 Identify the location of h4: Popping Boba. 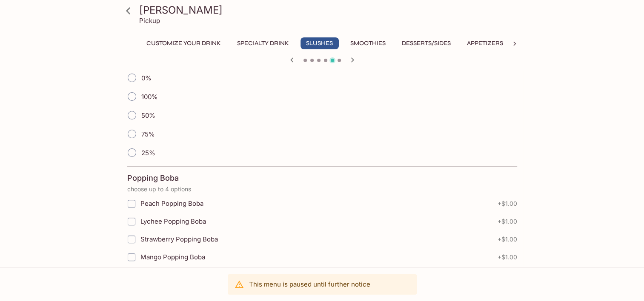
(153, 178).